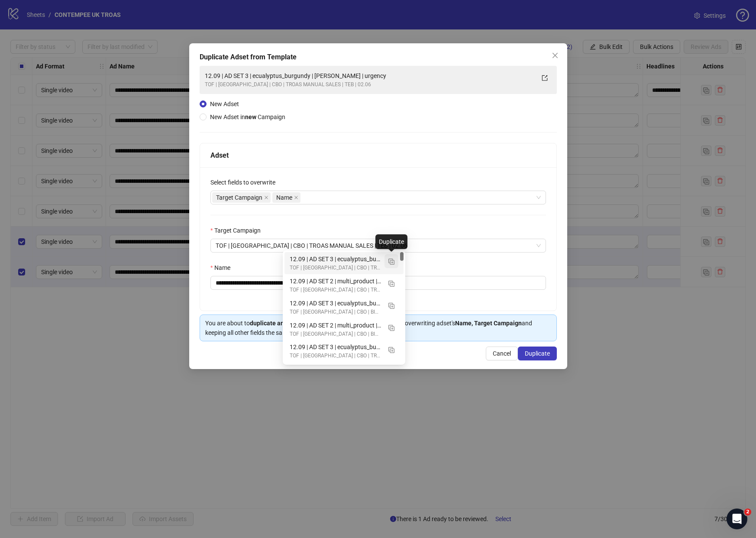 The height and width of the screenshot is (538, 756). I want to click on div: Duplicate, so click(391, 242).